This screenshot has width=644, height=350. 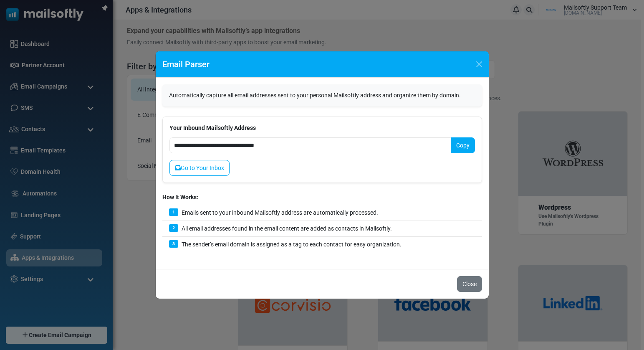 What do you see at coordinates (322, 95) in the screenshot?
I see `p: Automatically capture all email addresses sent to your personal Mailsoftly address and organize t...` at bounding box center [322, 95].